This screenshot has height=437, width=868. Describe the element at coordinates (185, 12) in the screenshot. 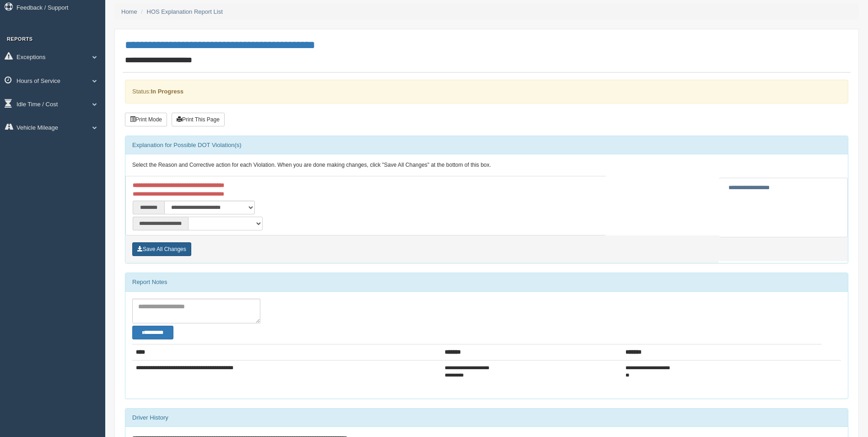

I see `a: HOS Explanation Report List` at that location.